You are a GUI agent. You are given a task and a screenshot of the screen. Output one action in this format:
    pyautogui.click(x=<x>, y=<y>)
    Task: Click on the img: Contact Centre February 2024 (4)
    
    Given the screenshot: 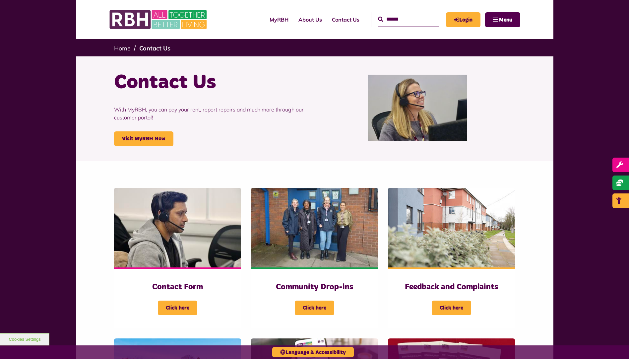 What is the action you would take?
    pyautogui.click(x=178, y=228)
    